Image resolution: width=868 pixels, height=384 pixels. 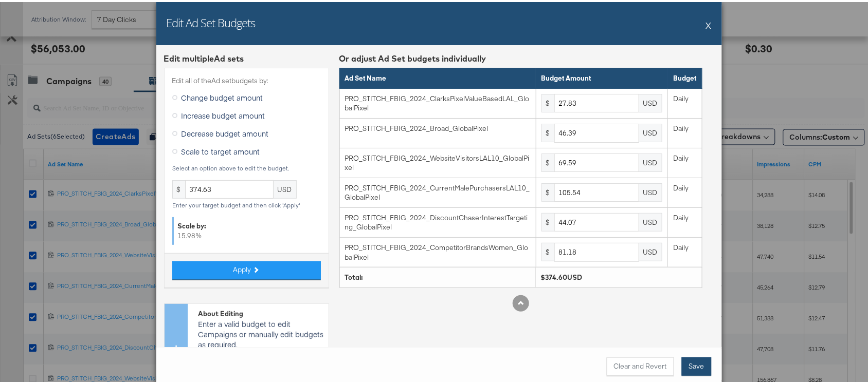 I want to click on div: Total:, so click(x=437, y=275).